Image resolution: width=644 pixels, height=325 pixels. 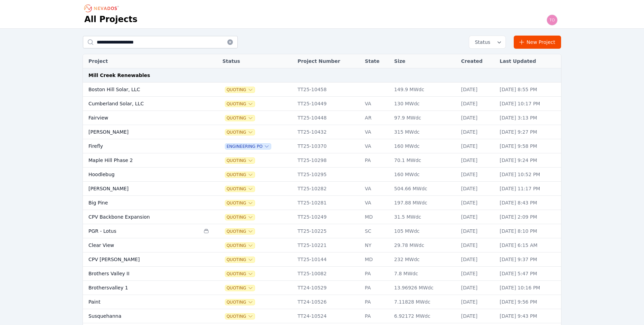 What do you see at coordinates (141, 217) in the screenshot?
I see `td: CPV Backbone Expansion` at bounding box center [141, 217].